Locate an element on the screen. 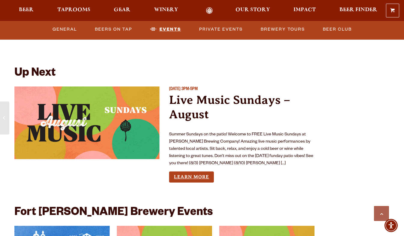  span: Beer Finder is located at coordinates (358, 10).